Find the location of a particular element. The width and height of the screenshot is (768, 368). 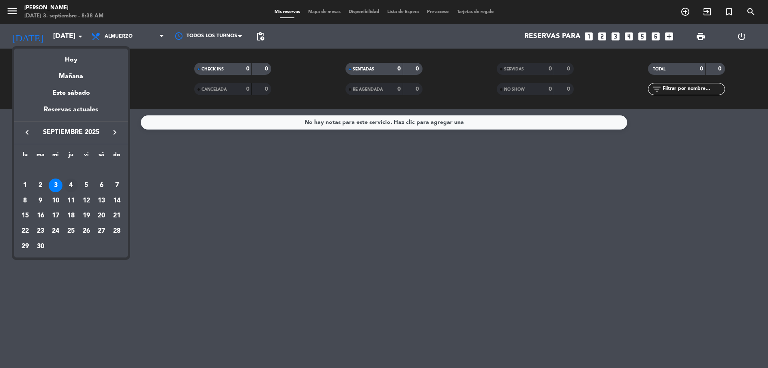

th: domingo is located at coordinates (117, 156).